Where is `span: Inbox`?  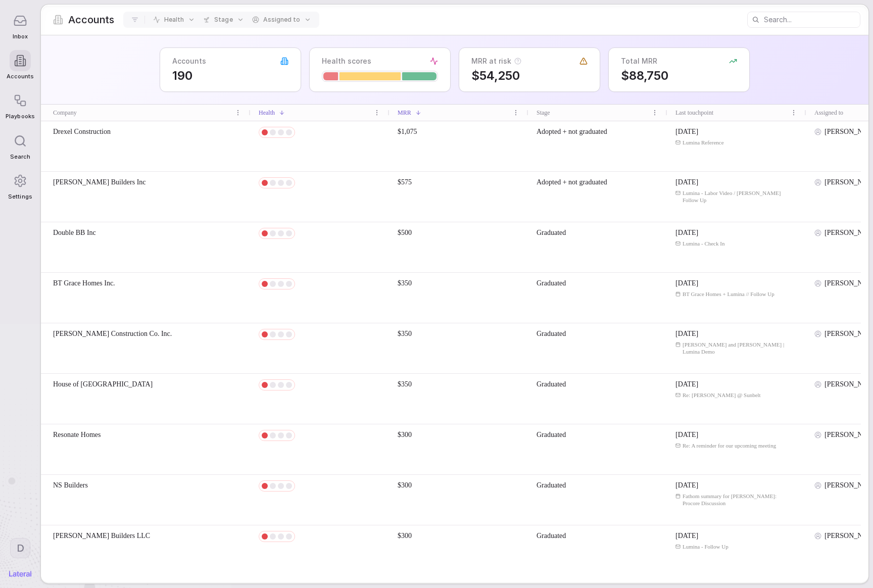 span: Inbox is located at coordinates (20, 36).